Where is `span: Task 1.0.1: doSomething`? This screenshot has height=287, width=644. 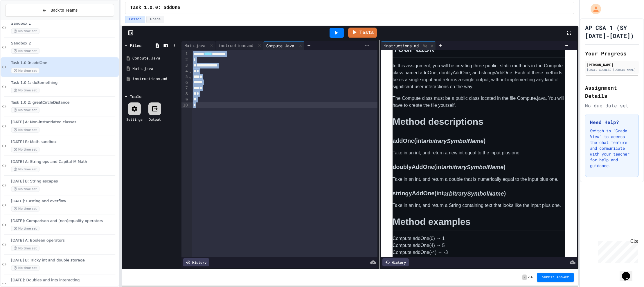 span: Task 1.0.1: doSomething is located at coordinates (64, 83).